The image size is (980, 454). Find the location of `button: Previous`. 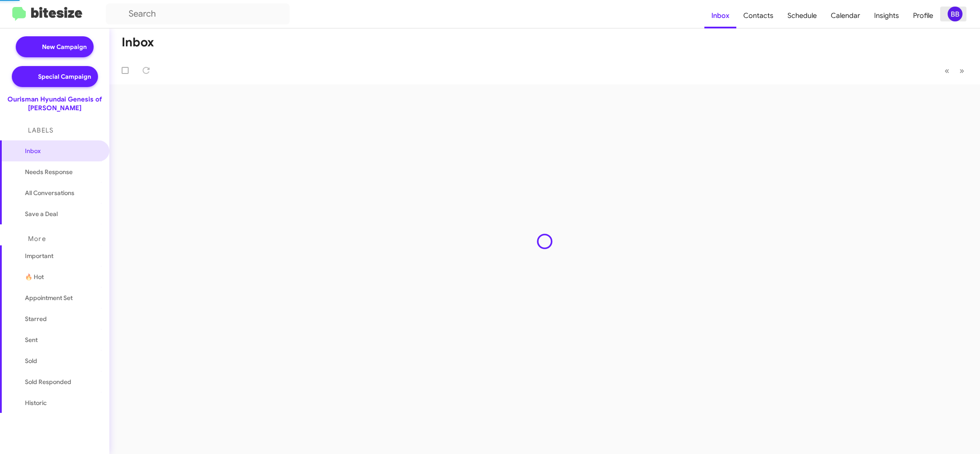

button: Previous is located at coordinates (946, 71).